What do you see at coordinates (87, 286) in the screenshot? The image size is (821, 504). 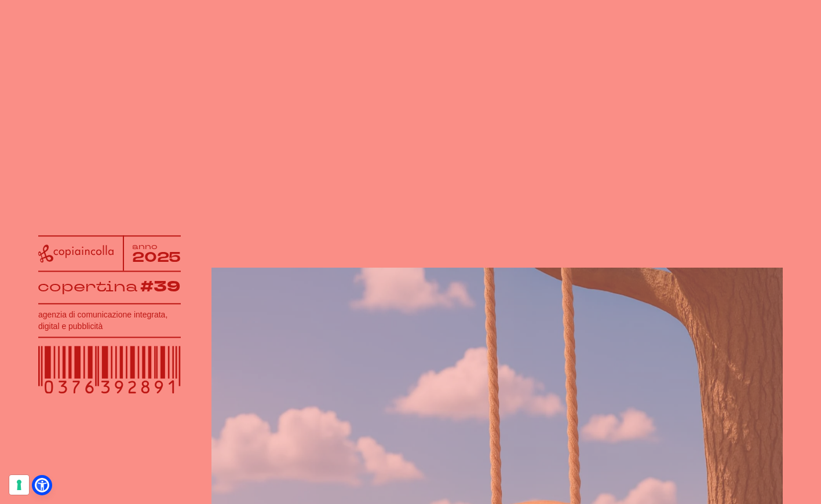 I see `tspan: copertina` at bounding box center [87, 286].